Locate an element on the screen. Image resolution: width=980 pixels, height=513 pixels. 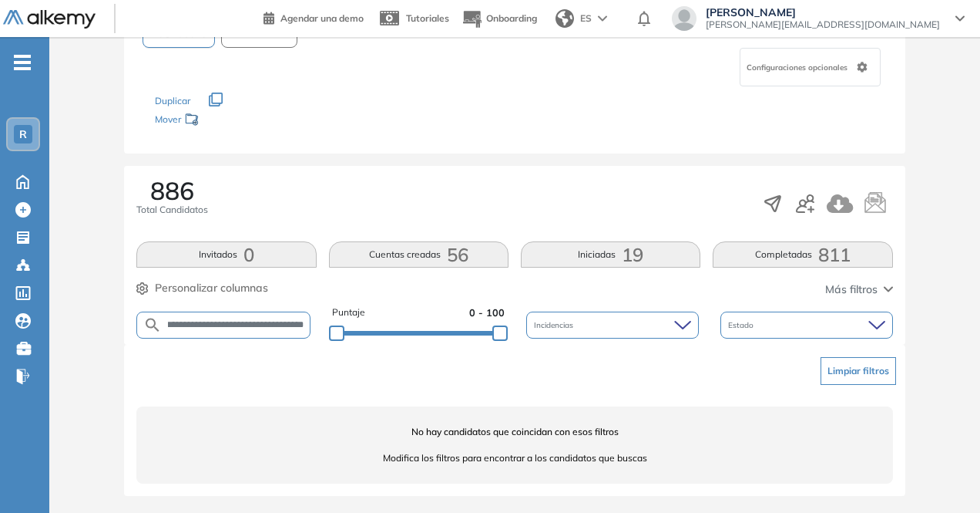
button: Limpiar filtros is located at coordinates (858, 371).